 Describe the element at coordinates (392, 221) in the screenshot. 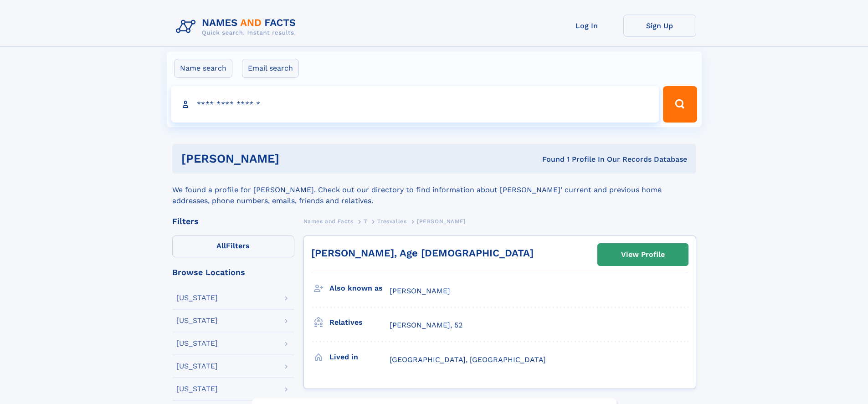

I see `a: Tresvalles` at that location.